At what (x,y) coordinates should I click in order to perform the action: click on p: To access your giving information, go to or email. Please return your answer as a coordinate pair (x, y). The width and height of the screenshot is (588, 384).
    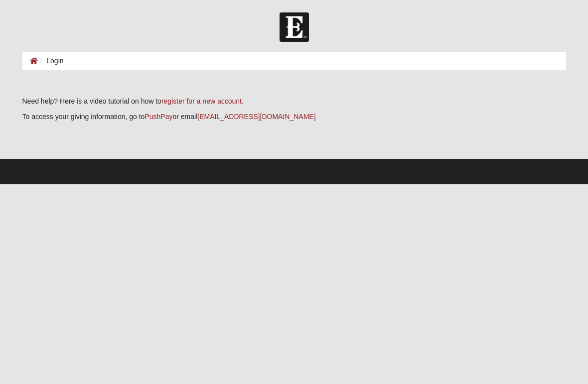
    Looking at the image, I should click on (294, 116).